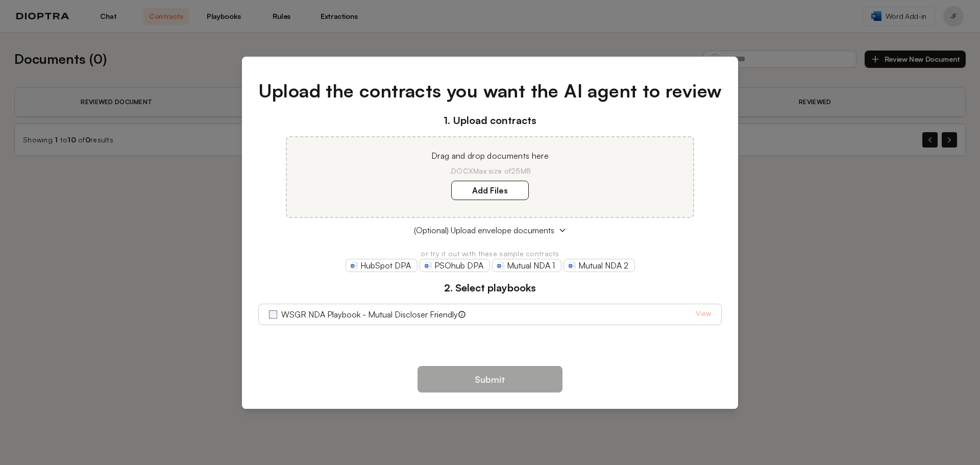 This screenshot has width=980, height=465. Describe the element at coordinates (490, 191) in the screenshot. I see `label: Add Files` at that location.